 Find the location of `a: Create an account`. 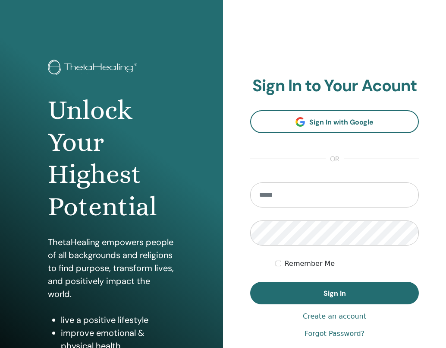

a: Create an account is located at coordinates (335, 316).